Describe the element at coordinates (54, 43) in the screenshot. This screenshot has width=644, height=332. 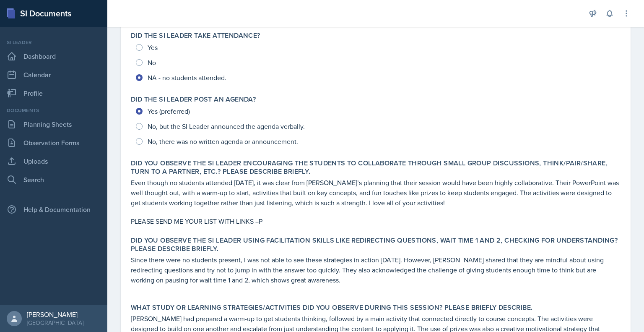
I see `div: Si leader` at that location.